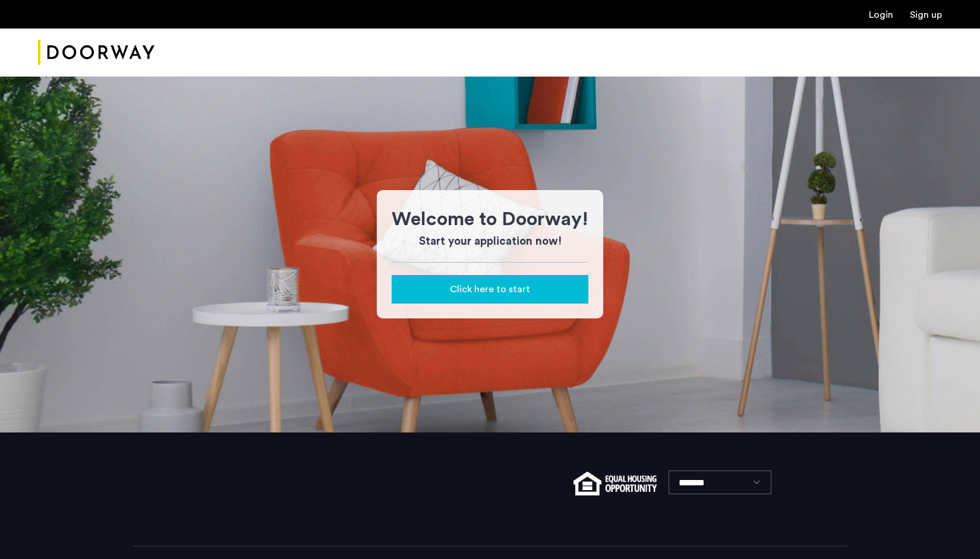 Image resolution: width=980 pixels, height=559 pixels. I want to click on h3: Start your application now!, so click(490, 242).